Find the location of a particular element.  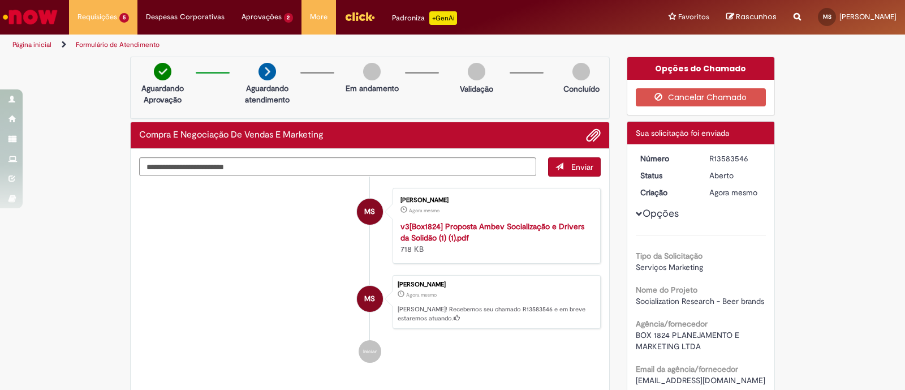

span: Serviços Marketing is located at coordinates (669, 267).